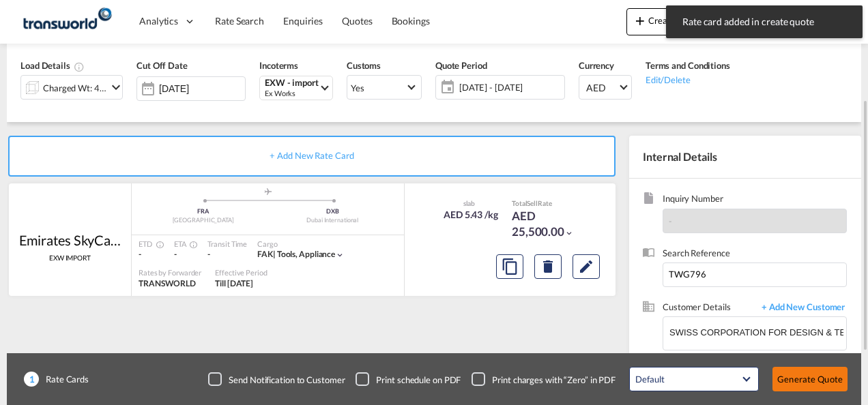  Describe the element at coordinates (755, 275) in the screenshot. I see `input: Enter search reference` at that location.